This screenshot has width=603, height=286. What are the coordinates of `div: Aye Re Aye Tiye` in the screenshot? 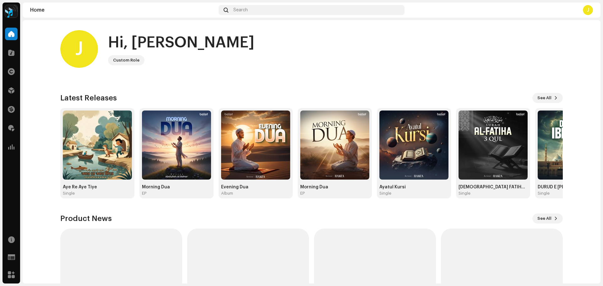 It's located at (97, 187).